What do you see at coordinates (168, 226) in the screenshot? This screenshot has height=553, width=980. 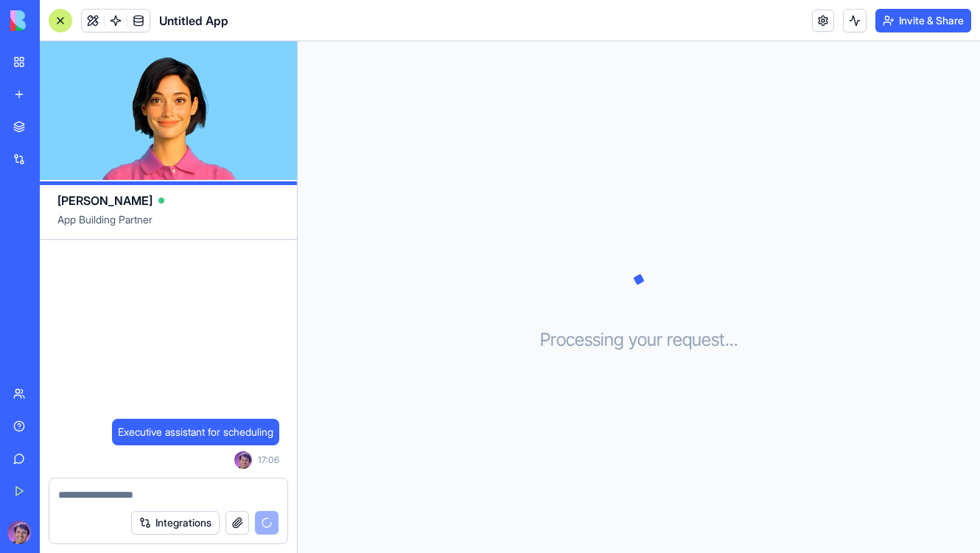 I see `span: App Building Partner` at bounding box center [168, 226].